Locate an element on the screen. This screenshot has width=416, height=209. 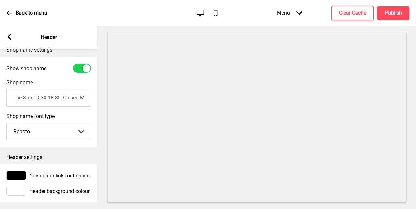
label: Show shop name is located at coordinates (26, 68).